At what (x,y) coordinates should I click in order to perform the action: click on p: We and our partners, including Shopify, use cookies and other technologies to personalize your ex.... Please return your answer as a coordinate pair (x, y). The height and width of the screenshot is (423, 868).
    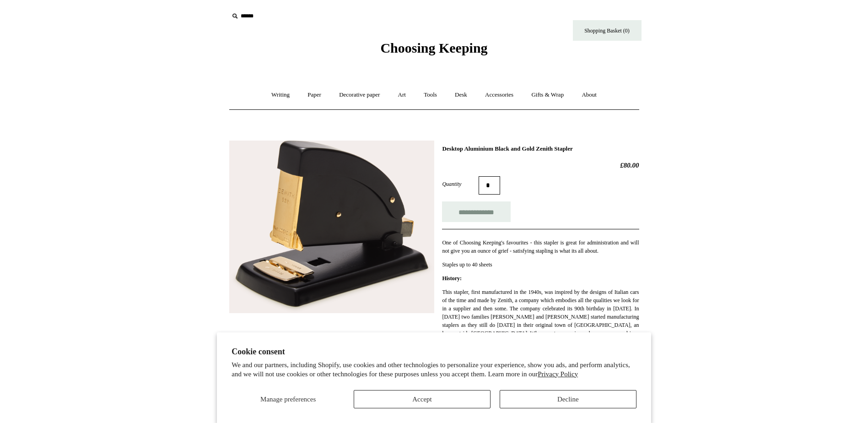
    Looking at the image, I should click on (434, 369).